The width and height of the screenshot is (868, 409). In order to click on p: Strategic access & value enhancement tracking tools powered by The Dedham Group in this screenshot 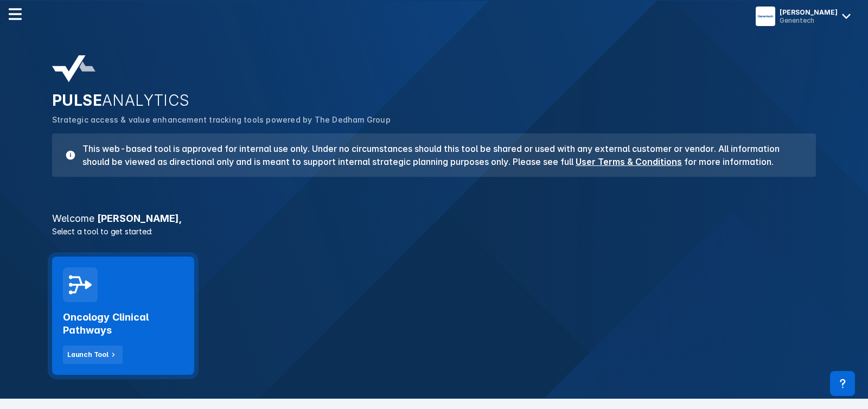, I will do `click(434, 120)`.